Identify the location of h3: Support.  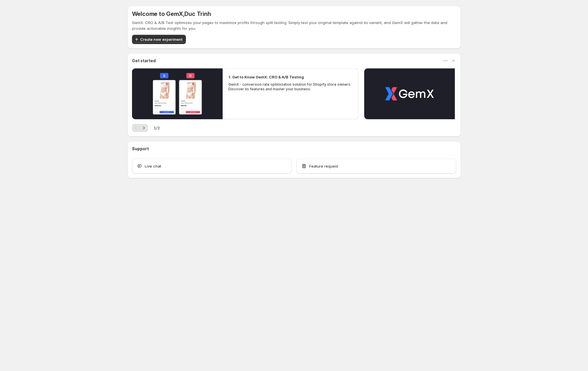
(141, 149).